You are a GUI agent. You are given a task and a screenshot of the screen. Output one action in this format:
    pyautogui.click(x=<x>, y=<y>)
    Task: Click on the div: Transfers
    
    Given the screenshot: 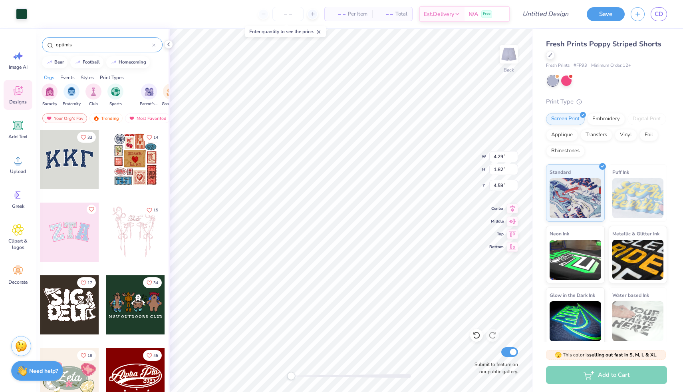 What is the action you would take?
    pyautogui.click(x=596, y=135)
    